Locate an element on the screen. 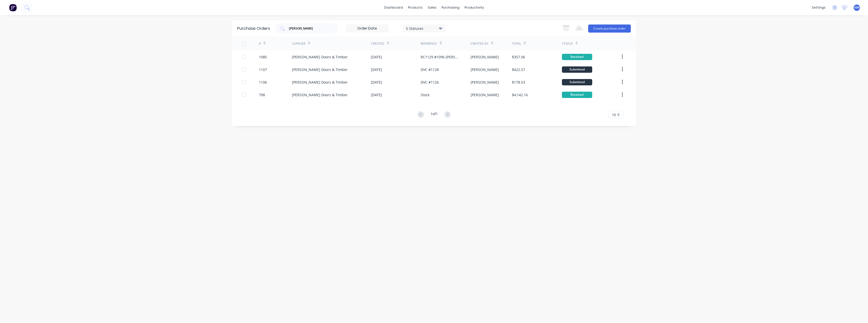  div: 1 of 1 is located at coordinates (434, 115).